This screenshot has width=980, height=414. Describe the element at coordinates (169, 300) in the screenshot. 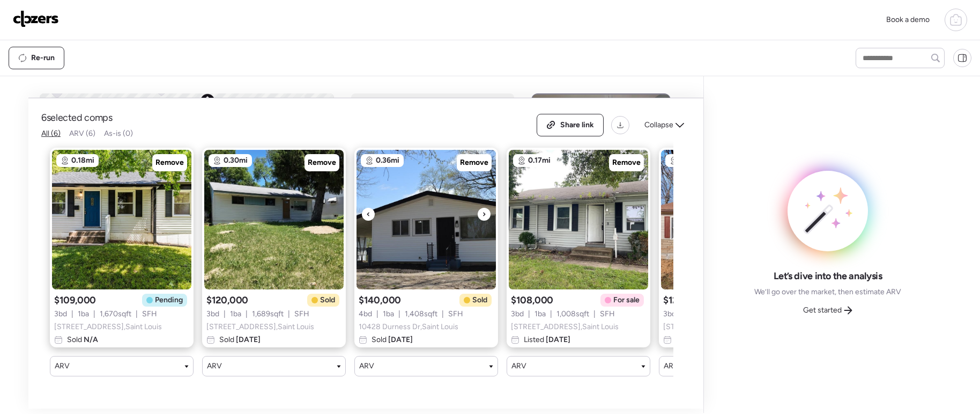

I see `span: Pending` at that location.